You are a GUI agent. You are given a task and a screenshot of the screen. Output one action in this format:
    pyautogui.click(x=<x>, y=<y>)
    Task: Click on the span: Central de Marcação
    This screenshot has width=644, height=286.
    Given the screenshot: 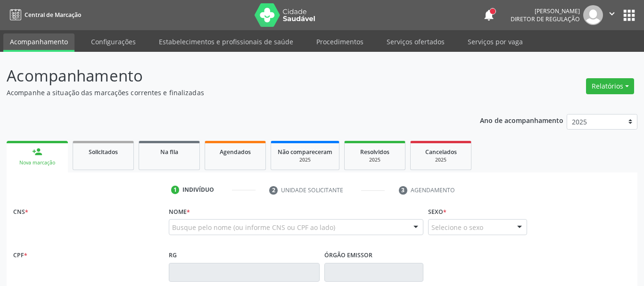 What is the action you would take?
    pyautogui.click(x=53, y=15)
    